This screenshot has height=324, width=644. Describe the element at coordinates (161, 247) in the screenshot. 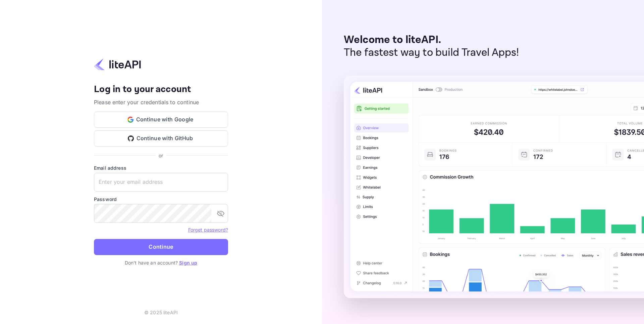

I see `button: Continue` at that location.